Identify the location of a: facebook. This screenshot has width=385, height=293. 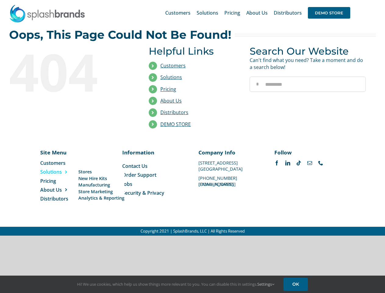
(277, 163).